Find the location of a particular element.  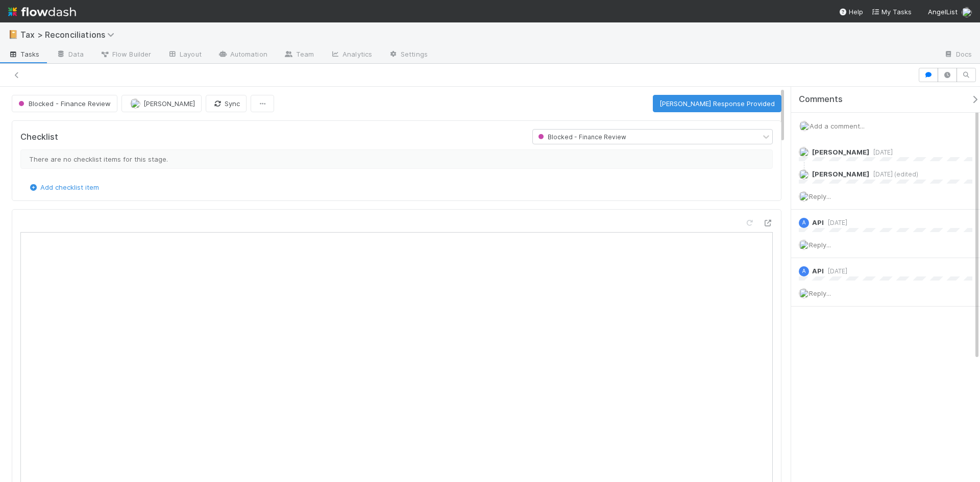

a: Layout is located at coordinates (185, 55).